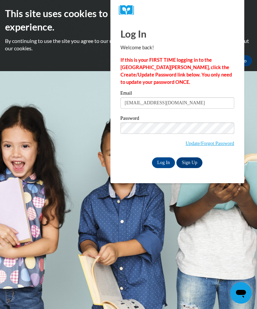 The height and width of the screenshot is (309, 257). I want to click on label: Email, so click(178, 94).